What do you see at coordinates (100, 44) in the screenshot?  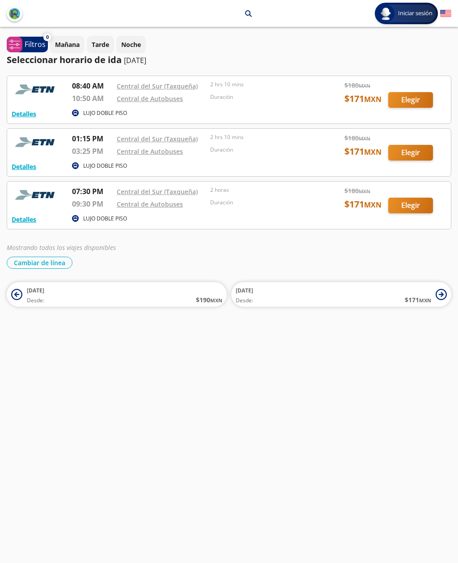 I see `p: Tarde` at bounding box center [100, 44].